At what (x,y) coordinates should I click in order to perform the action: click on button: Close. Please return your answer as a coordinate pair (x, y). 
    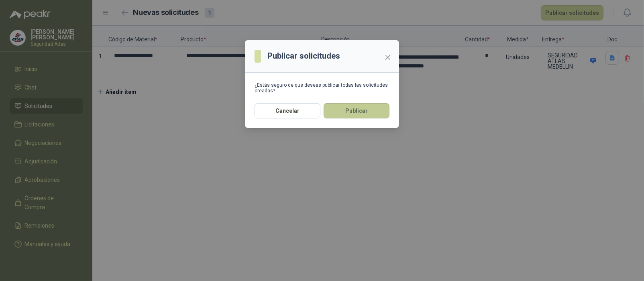
    Looking at the image, I should click on (388, 57).